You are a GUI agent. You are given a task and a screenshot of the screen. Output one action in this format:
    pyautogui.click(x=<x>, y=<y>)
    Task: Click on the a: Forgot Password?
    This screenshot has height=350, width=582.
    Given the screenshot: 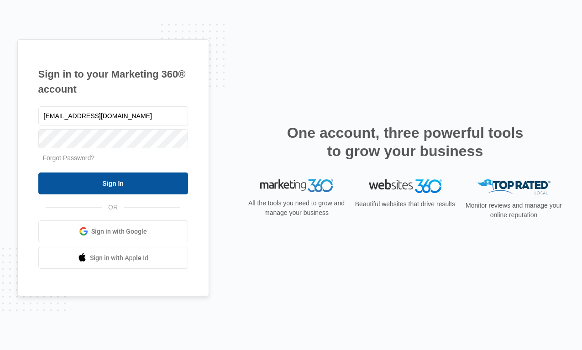 What is the action you would take?
    pyautogui.click(x=69, y=158)
    